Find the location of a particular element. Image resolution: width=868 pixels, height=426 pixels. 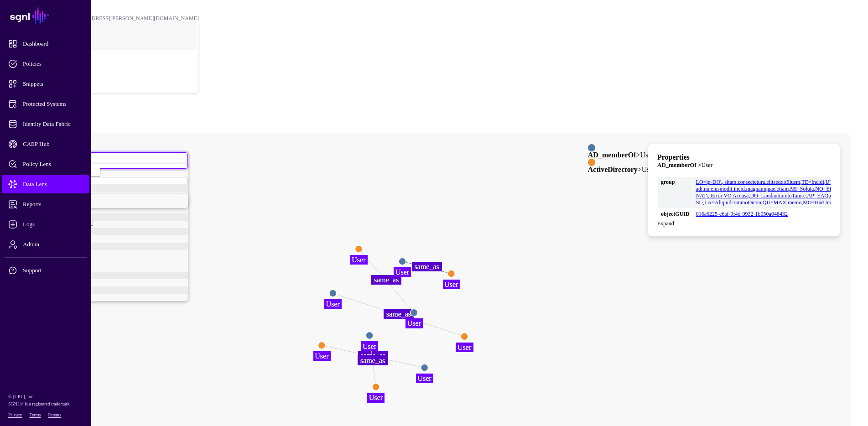

strong: ActiveDirectory is located at coordinates (613, 169).